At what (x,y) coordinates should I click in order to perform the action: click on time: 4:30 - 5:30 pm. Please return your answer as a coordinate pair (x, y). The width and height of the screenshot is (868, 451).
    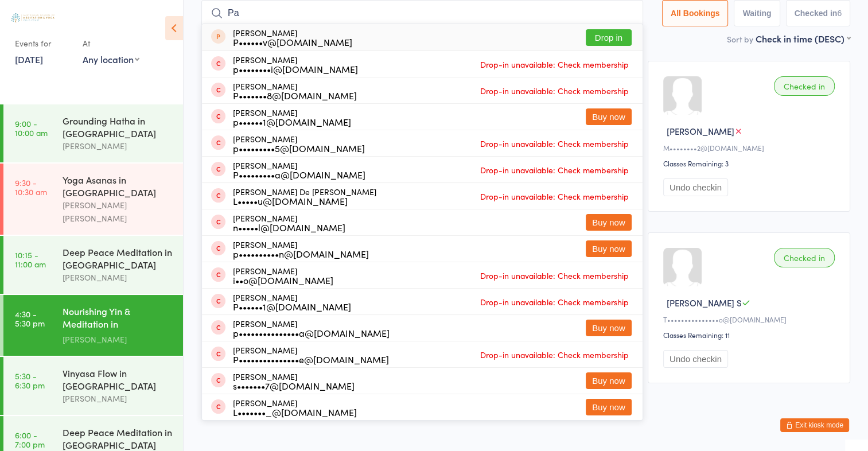
    Looking at the image, I should click on (30, 318).